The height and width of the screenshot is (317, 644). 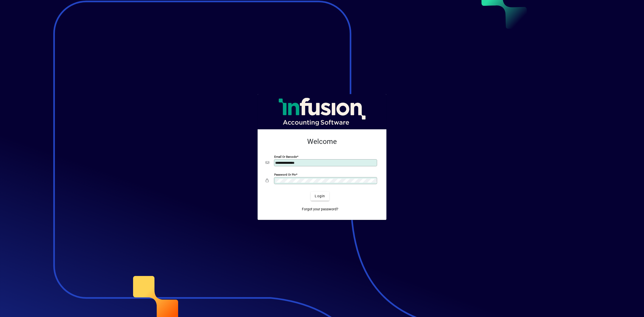 I want to click on button: Login, so click(x=320, y=196).